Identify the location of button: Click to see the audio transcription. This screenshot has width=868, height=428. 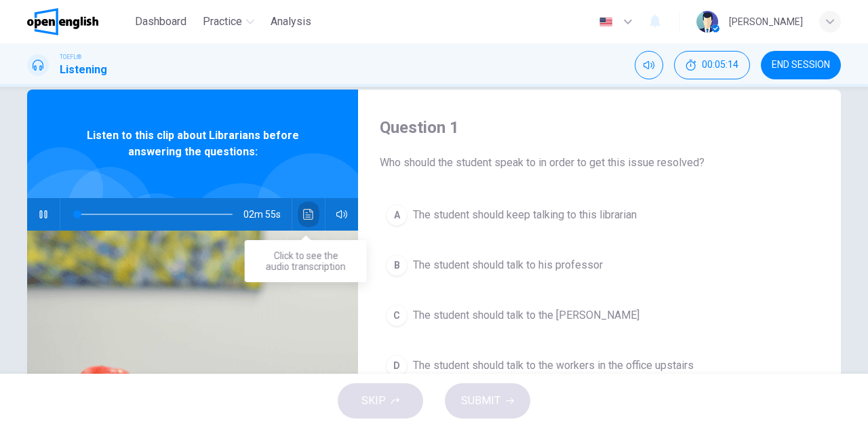
(309, 214).